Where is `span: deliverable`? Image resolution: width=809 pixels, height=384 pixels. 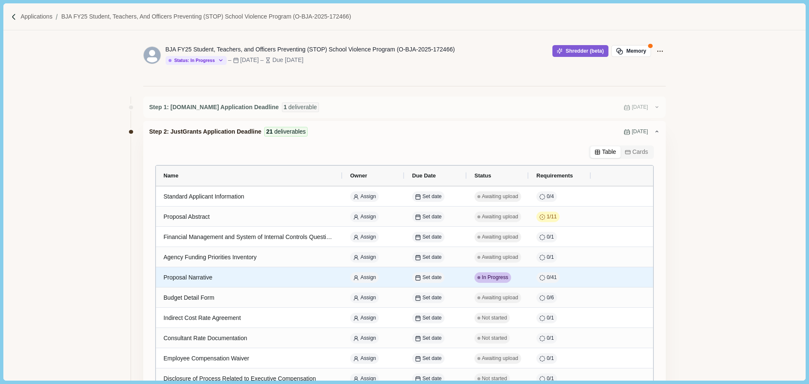 span: deliverable is located at coordinates (302, 107).